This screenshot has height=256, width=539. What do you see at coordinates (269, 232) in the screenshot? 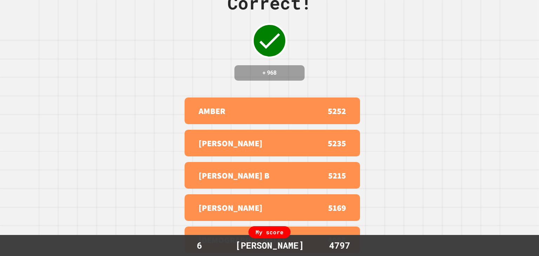
I see `div: My score` at bounding box center [269, 232].